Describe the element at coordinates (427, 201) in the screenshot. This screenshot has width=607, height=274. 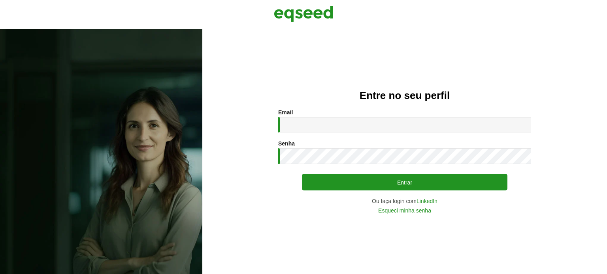
I see `a: LinkedIn` at that location.